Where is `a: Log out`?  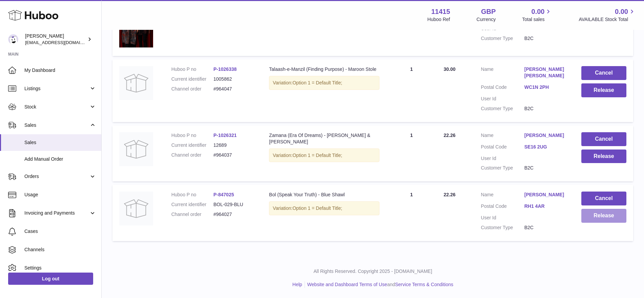 a: Log out is located at coordinates (51, 279).